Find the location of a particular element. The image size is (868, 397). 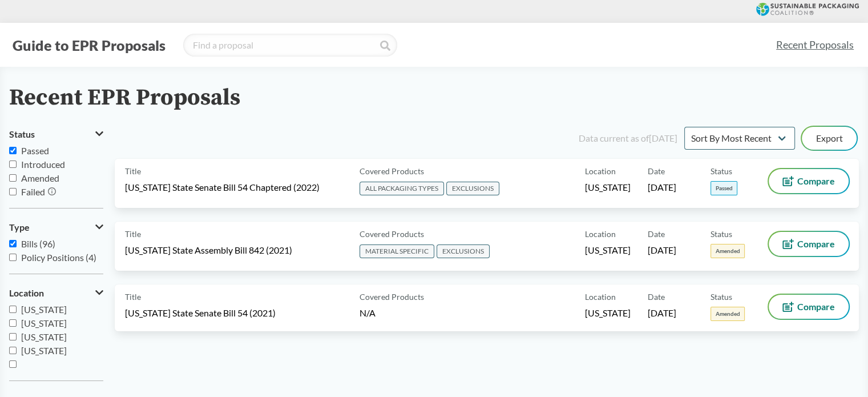

span: Type is located at coordinates (19, 227).